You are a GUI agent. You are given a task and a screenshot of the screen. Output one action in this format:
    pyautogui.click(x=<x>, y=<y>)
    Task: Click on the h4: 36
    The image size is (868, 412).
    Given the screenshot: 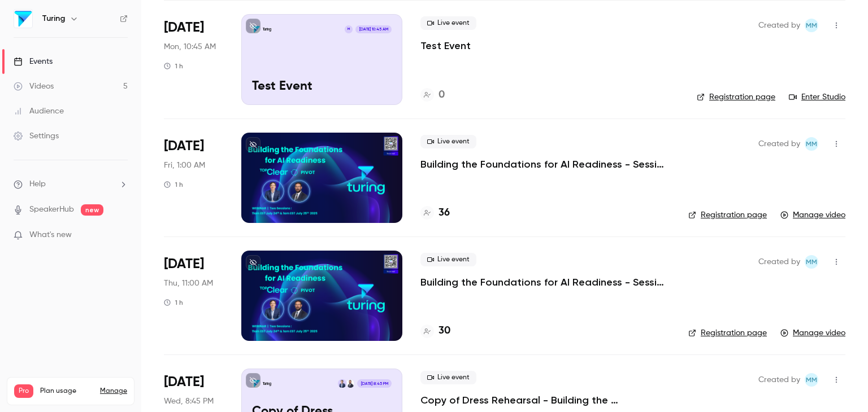 What is the action you would take?
    pyautogui.click(x=444, y=213)
    